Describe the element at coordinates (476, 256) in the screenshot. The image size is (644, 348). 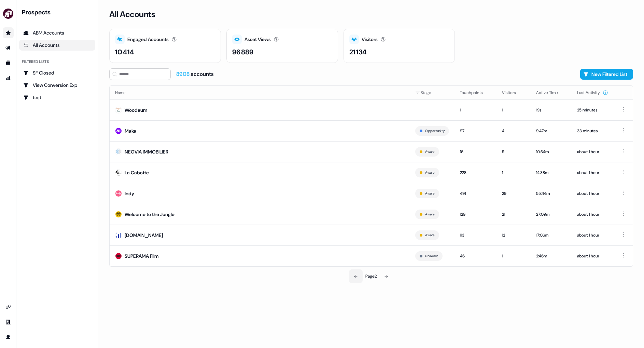
I see `div: 46` at that location.